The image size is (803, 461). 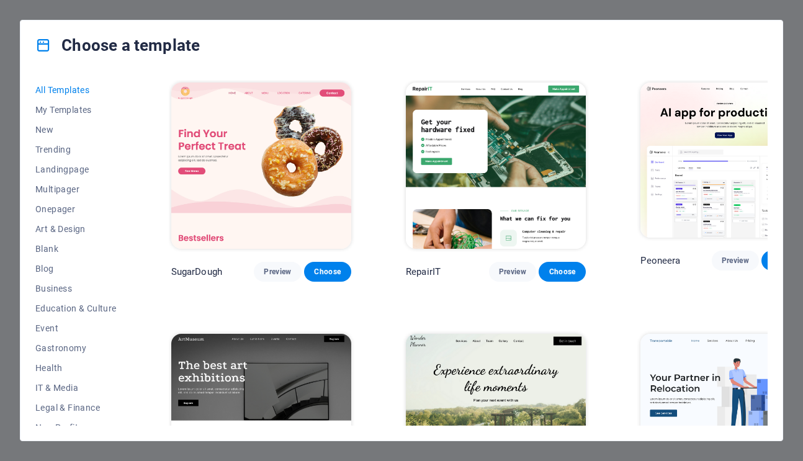 What do you see at coordinates (76, 328) in the screenshot?
I see `span: Event` at bounding box center [76, 328].